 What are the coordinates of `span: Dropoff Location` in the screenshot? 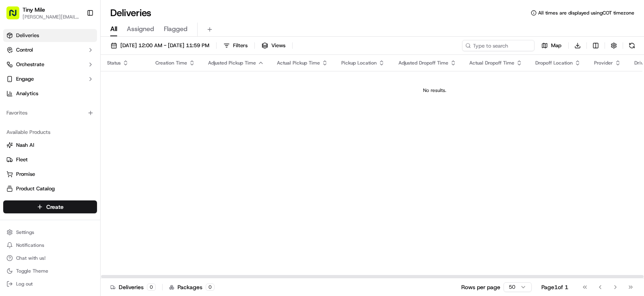 It's located at (554, 63).